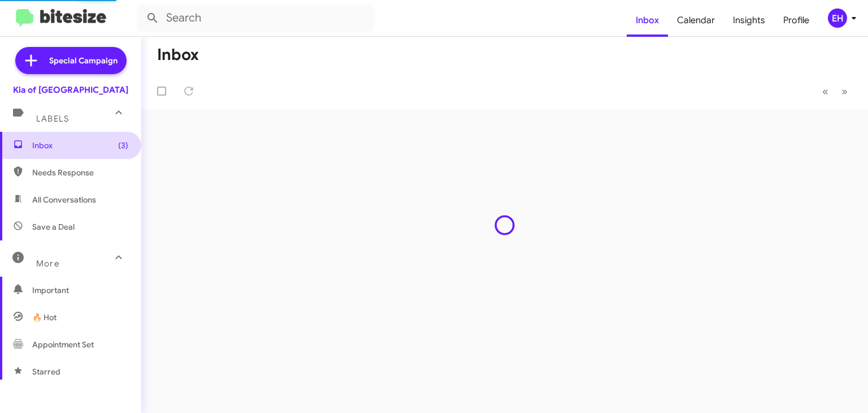 The width and height of the screenshot is (868, 413). Describe the element at coordinates (80, 172) in the screenshot. I see `span: Needs Response` at that location.